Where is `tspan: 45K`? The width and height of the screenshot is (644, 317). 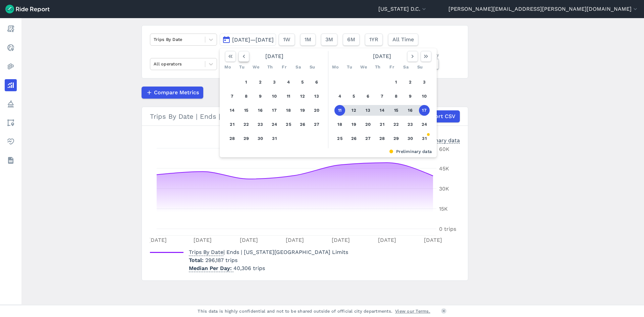 tspan: 45K is located at coordinates (444, 169).